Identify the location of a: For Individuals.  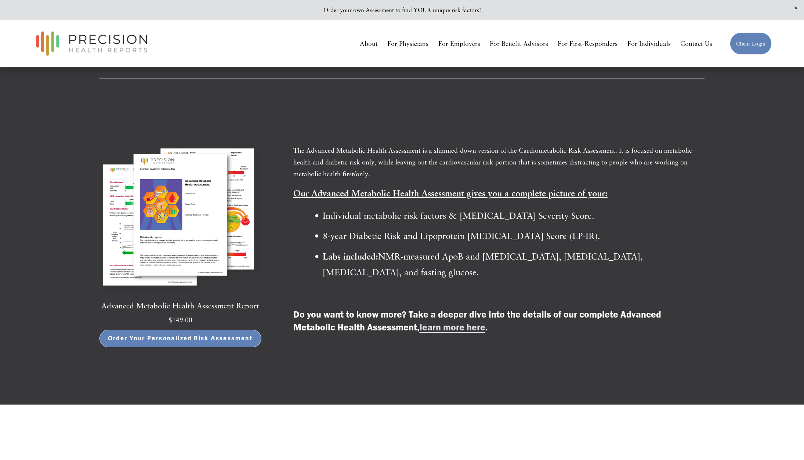
(649, 43).